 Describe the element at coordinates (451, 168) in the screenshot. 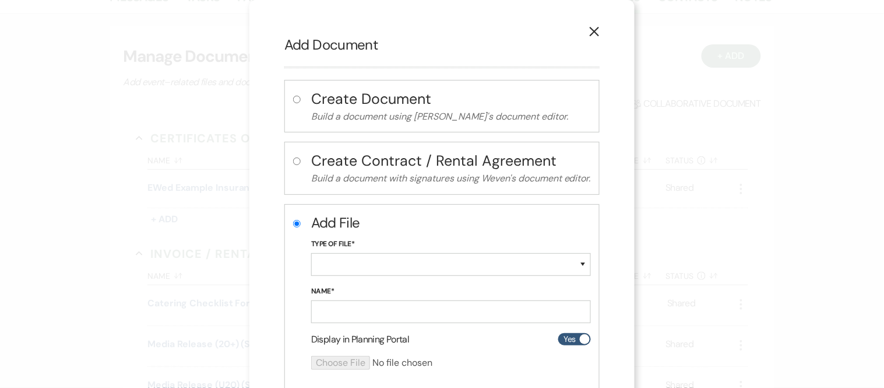

I see `button: Create Contract / Rental AgreementBuild a document with signatures using Weven's document editor.` at that location.